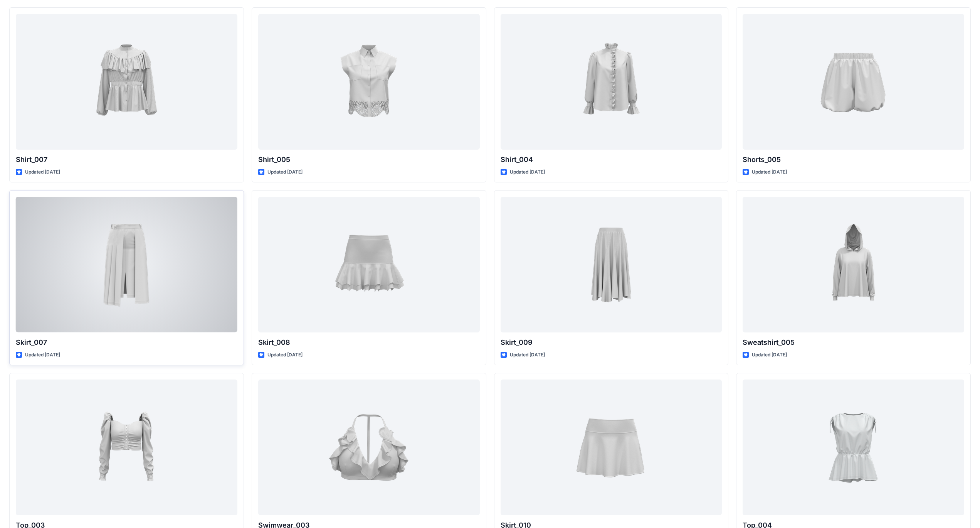  What do you see at coordinates (853, 81) in the screenshot?
I see `a: Shorts_005` at bounding box center [853, 81].